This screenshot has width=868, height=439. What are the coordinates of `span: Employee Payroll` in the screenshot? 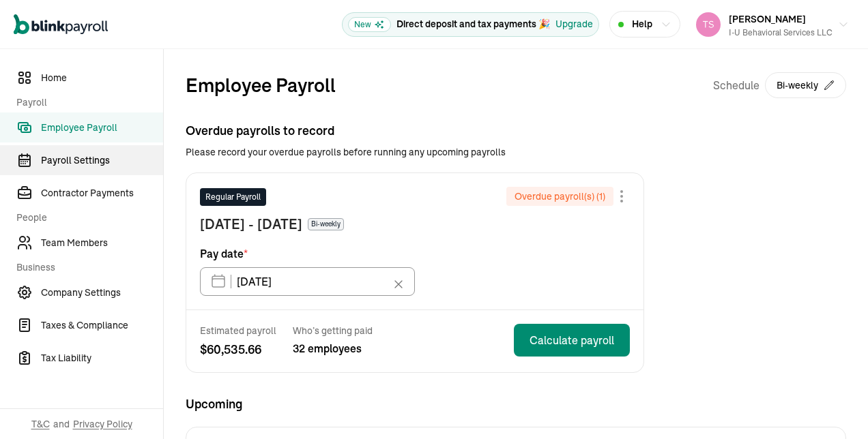 It's located at (102, 128).